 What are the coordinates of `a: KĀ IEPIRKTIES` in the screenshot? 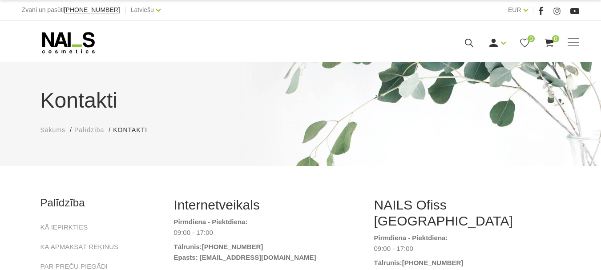 It's located at (64, 227).